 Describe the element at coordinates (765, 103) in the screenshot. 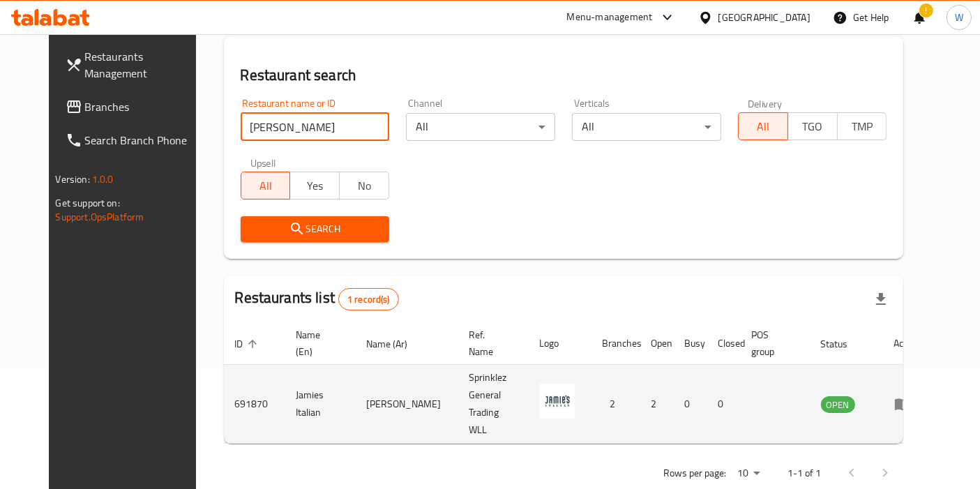

I see `label: Delivery` at that location.